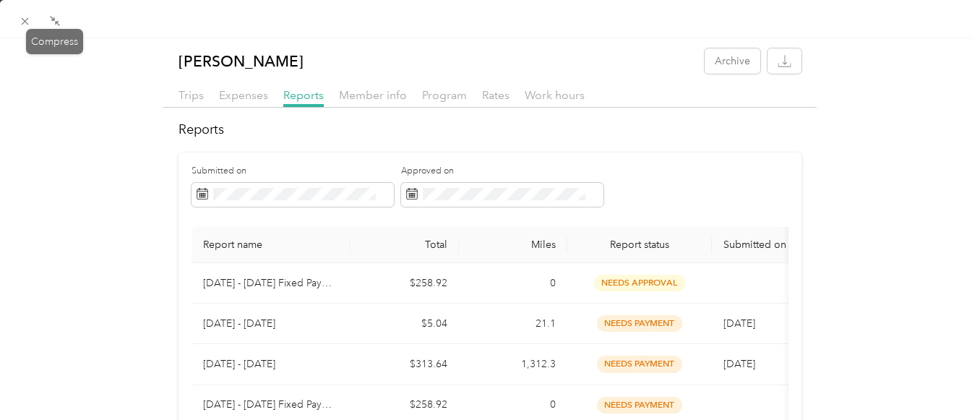 The image size is (980, 420). Describe the element at coordinates (404, 283) in the screenshot. I see `td: $258.92` at that location.